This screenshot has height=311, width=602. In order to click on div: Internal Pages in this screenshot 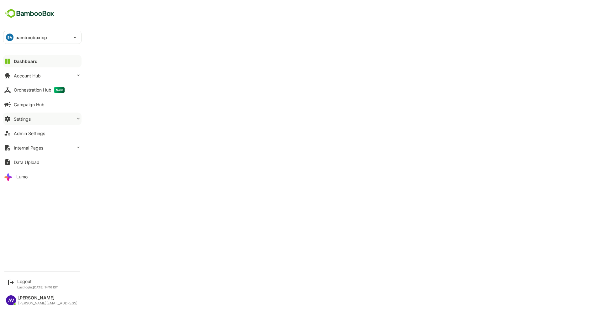, I will do `click(29, 148)`.